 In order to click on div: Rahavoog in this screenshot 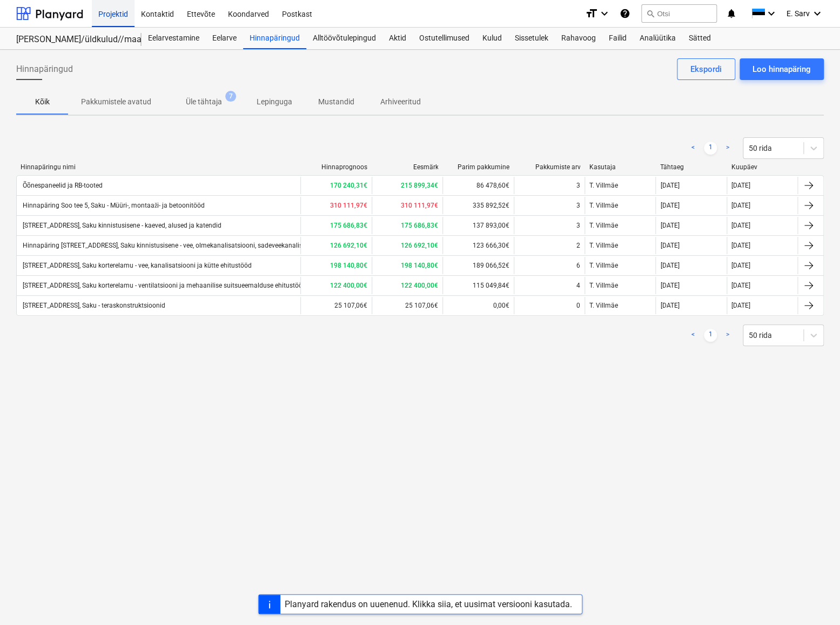, I will do `click(579, 38)`.